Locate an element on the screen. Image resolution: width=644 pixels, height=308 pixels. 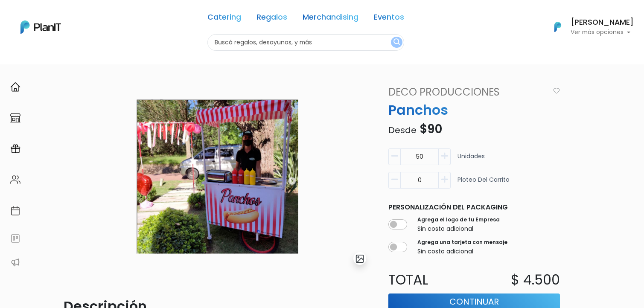
p: Personalización del packaging is located at coordinates (474, 207).